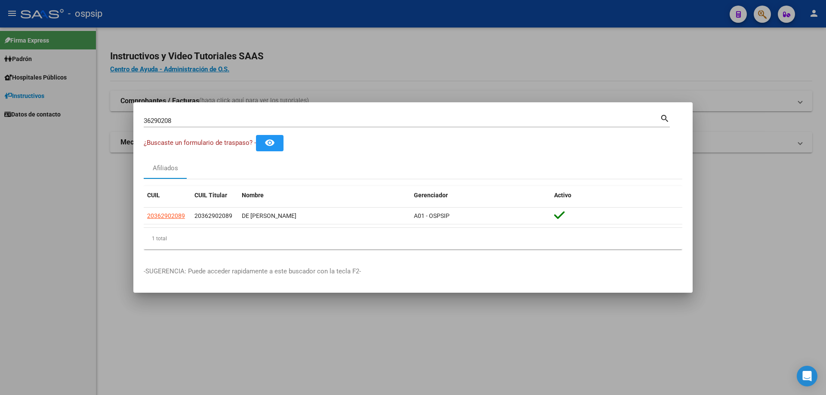 This screenshot has width=826, height=395. What do you see at coordinates (413, 239) in the screenshot?
I see `div: 1 total` at bounding box center [413, 239].